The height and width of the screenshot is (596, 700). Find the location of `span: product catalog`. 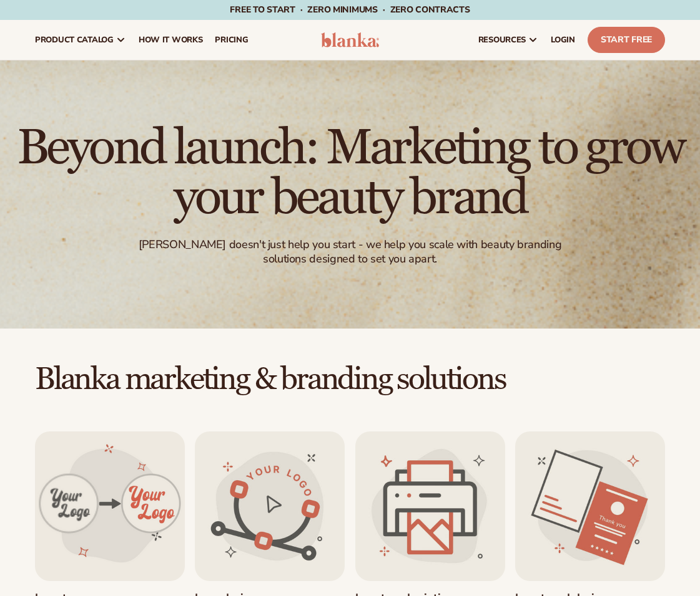

span: product catalog is located at coordinates (74, 40).